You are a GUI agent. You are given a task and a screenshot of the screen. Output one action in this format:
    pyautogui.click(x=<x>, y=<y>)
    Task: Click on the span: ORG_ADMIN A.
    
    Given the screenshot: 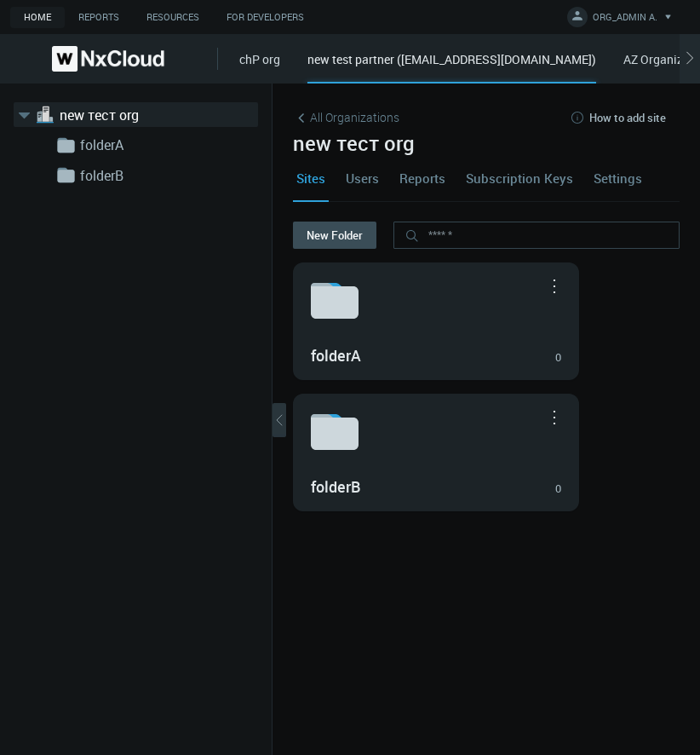 What is the action you would take?
    pyautogui.click(x=626, y=20)
    